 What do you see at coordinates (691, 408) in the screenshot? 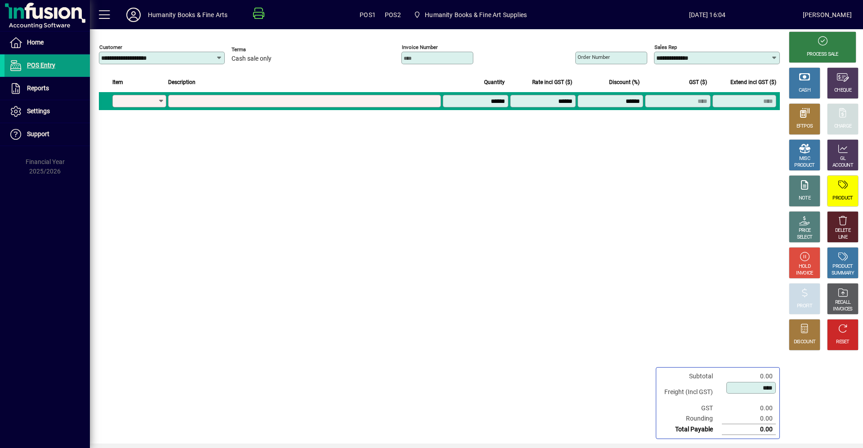
I see `td: GST` at bounding box center [691, 408].